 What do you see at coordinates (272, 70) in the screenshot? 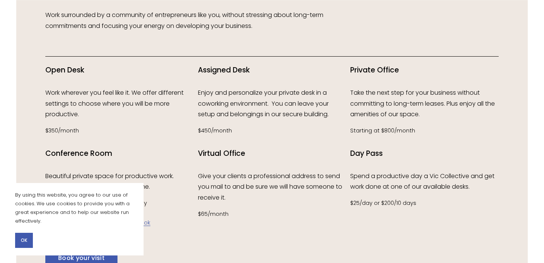
I see `h4: Assigned Desk` at bounding box center [272, 70].